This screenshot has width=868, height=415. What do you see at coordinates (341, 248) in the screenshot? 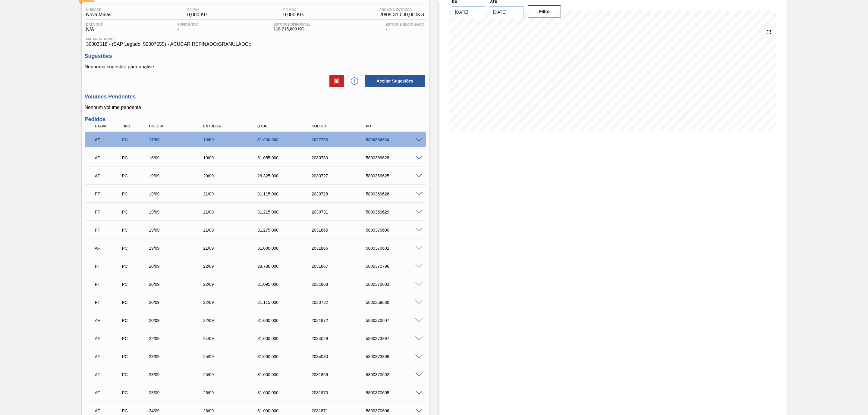
I see `div: 2031866` at bounding box center [341, 248].